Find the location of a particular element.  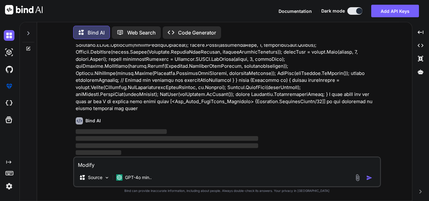

p: Source is located at coordinates (95, 178).